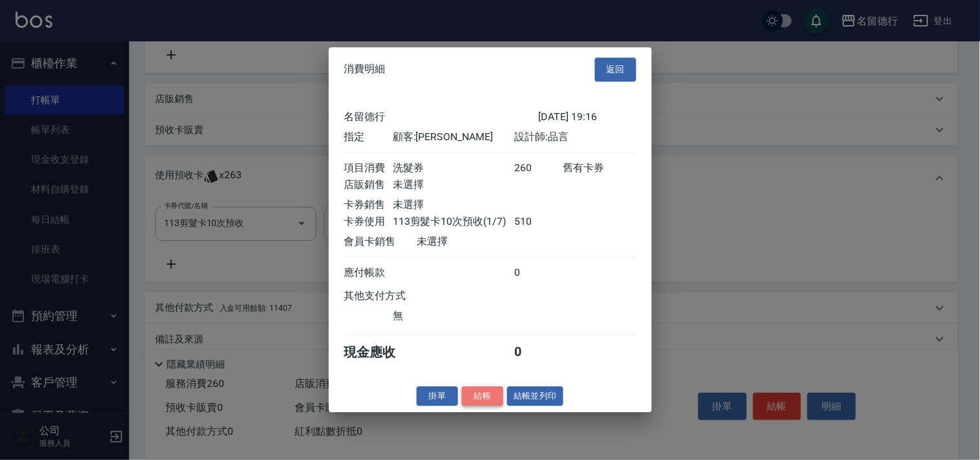  Describe the element at coordinates (453, 316) in the screenshot. I see `div: 無` at that location.